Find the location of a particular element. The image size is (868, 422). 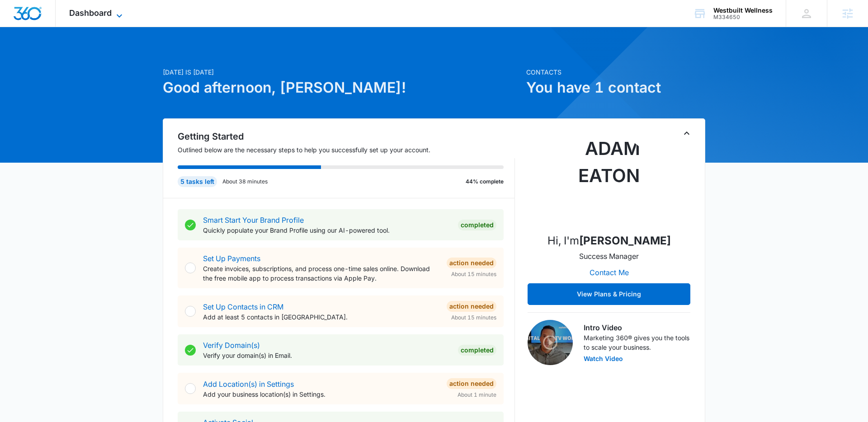

p: Verify your domain(s) in Email. is located at coordinates (327, 355).